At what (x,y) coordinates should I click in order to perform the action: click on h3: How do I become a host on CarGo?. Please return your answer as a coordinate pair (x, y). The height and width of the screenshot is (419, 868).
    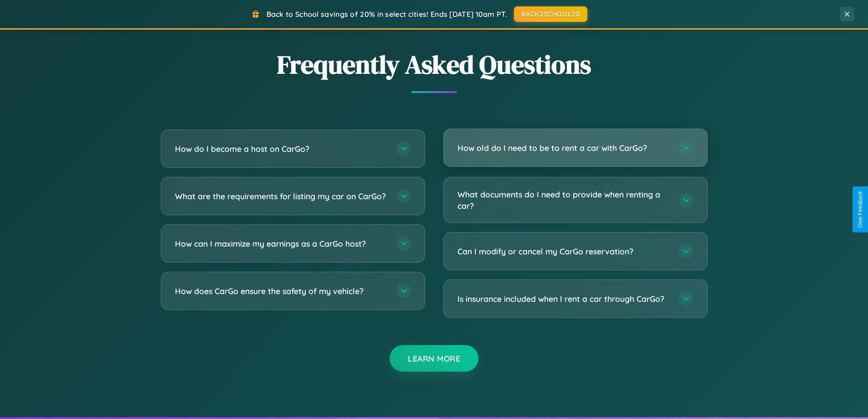
    Looking at the image, I should click on (281, 148).